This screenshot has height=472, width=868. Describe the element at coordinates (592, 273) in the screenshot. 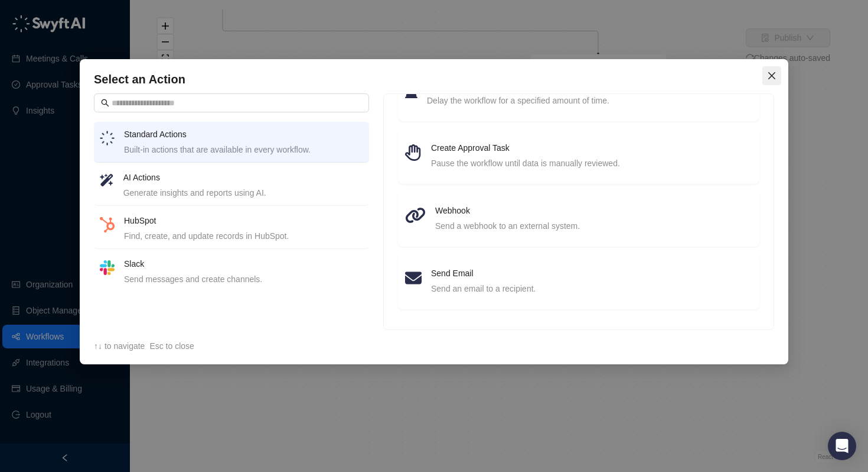

I see `h4: Send Email` at that location.